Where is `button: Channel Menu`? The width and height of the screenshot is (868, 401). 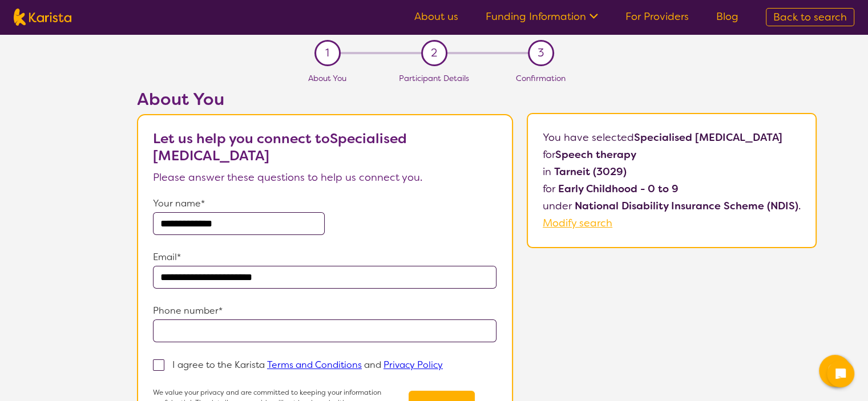 button: Channel Menu is located at coordinates (835, 371).